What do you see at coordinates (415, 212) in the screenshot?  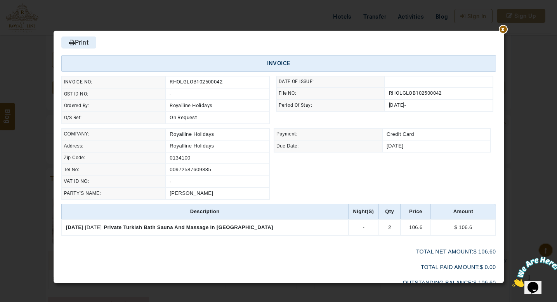 I see `th: price` at bounding box center [415, 212].